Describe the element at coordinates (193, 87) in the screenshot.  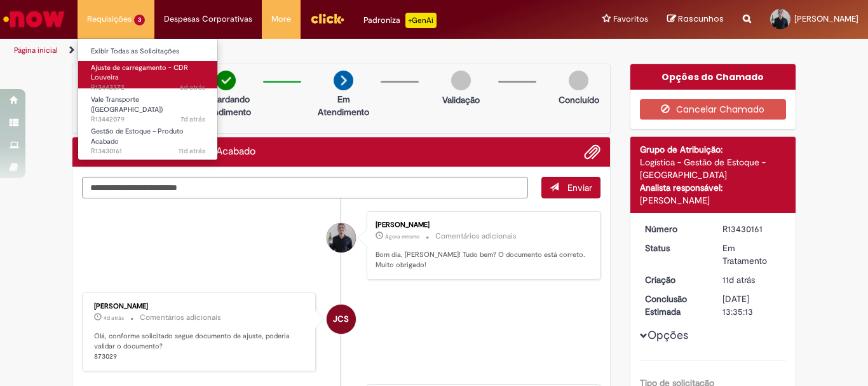
I see `time: 25/08/2025 10:27:21` at that location.